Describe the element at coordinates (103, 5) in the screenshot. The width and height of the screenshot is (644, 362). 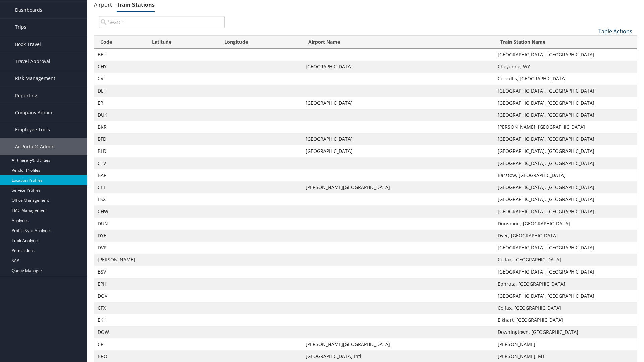
I see `a: Airport` at that location.